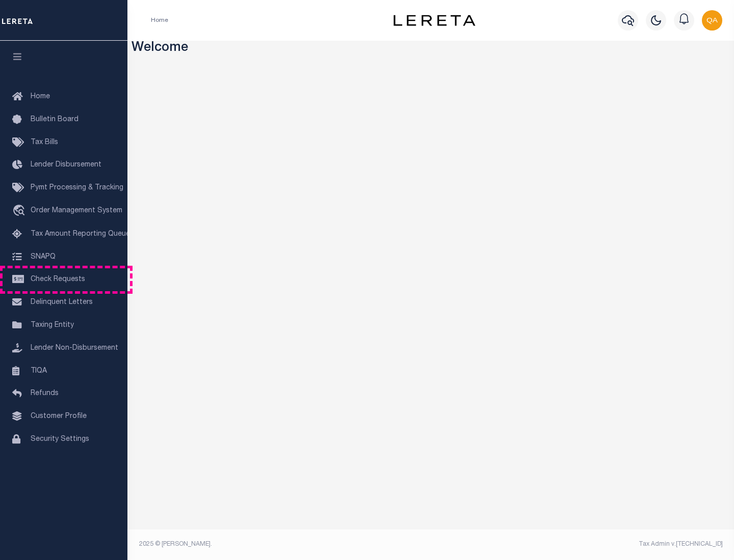 This screenshot has height=560, width=734. I want to click on span: Tax Amount Reporting Queue, so click(80, 235).